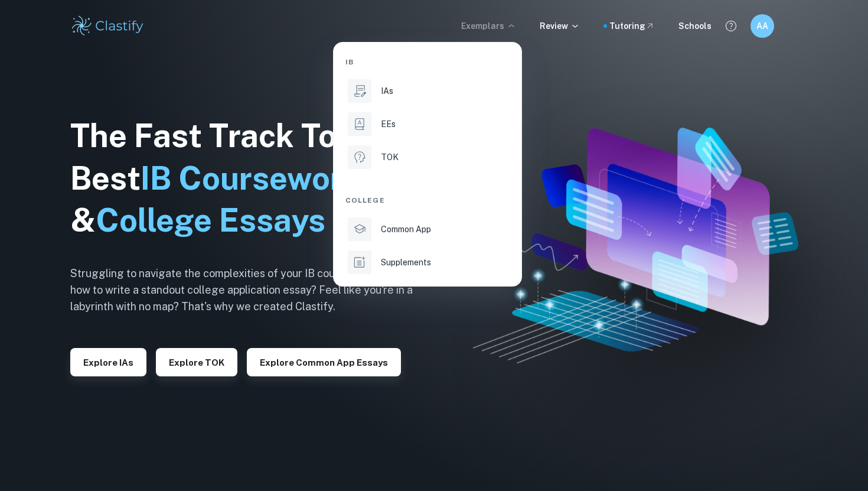  I want to click on p: IAs, so click(387, 91).